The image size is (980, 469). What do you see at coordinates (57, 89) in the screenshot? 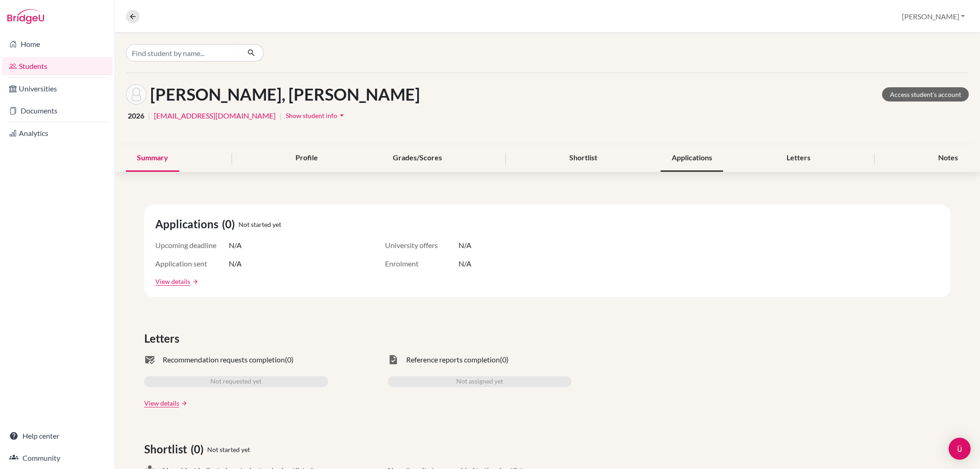
I see `a: Universities` at bounding box center [57, 89].